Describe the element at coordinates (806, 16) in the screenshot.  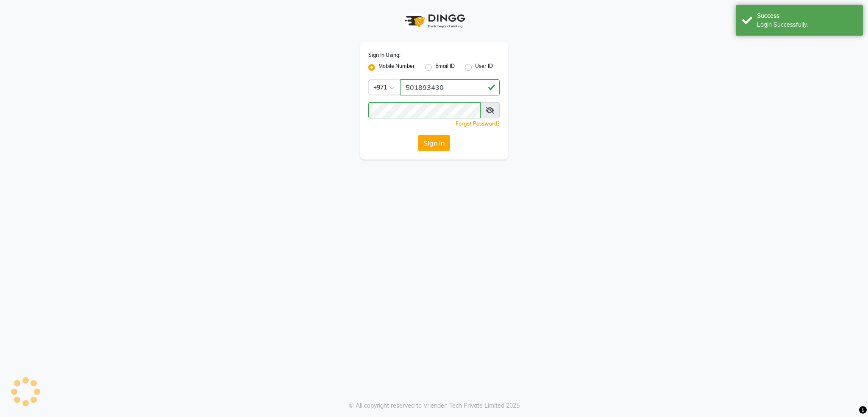
I see `div: Success` at that location.